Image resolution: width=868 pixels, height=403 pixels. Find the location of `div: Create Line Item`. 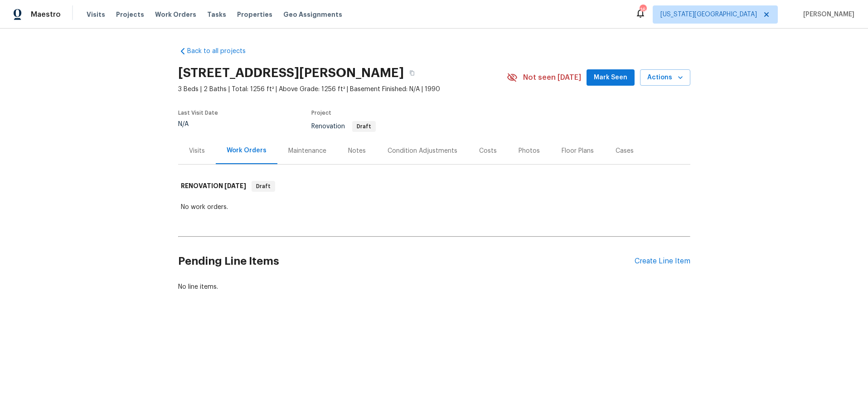

div: Create Line Item is located at coordinates (662, 261).